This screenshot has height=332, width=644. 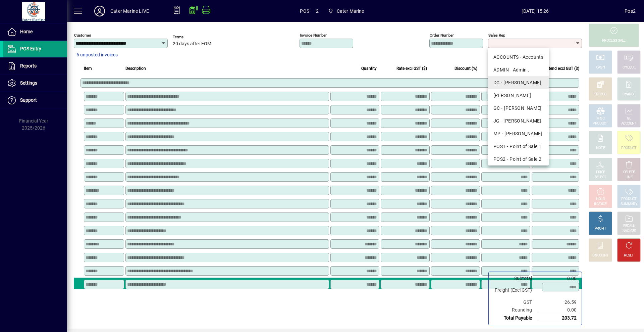 What do you see at coordinates (518, 146) in the screenshot?
I see `mat-option: POS1 - Point of Sale 1` at bounding box center [518, 146].